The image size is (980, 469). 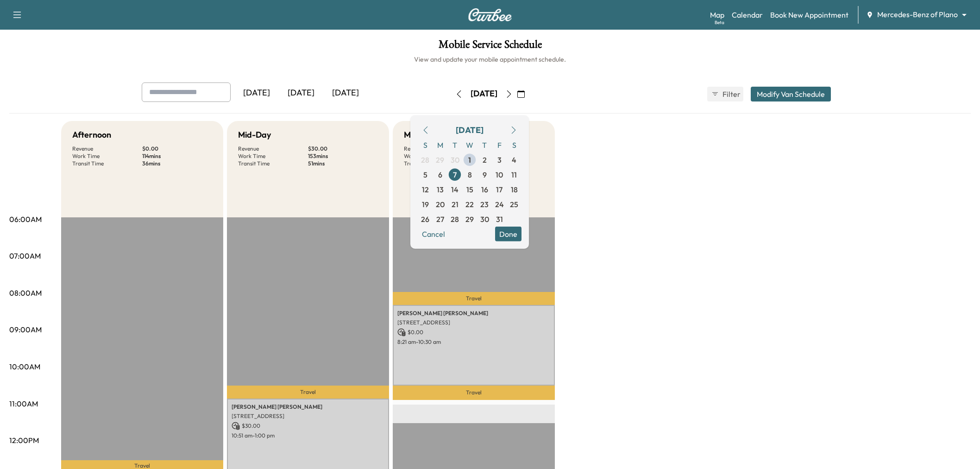 What do you see at coordinates (499, 145) in the screenshot?
I see `span: F` at bounding box center [499, 145].